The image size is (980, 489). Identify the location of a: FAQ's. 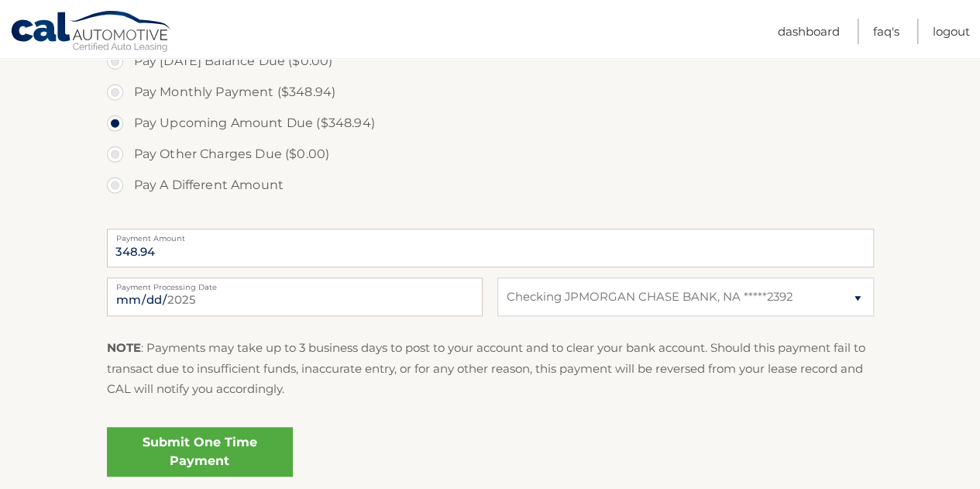
(886, 31).